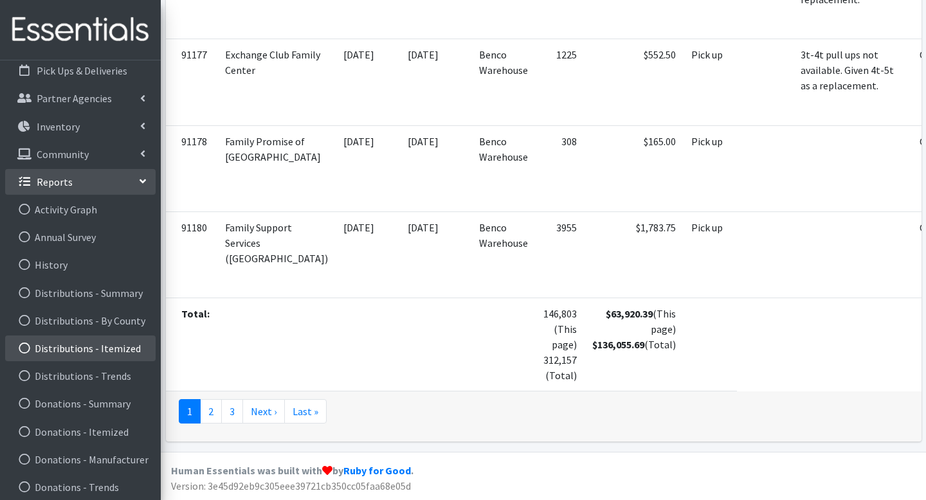  I want to click on td: 3955, so click(560, 255).